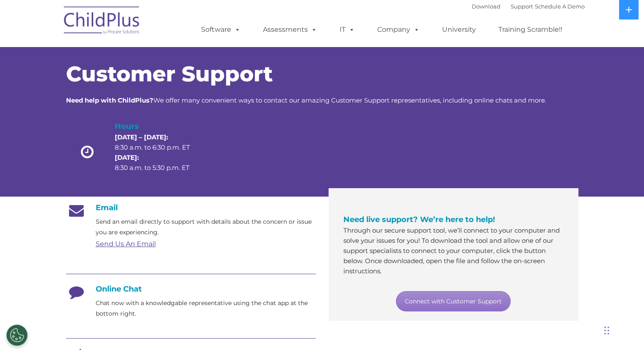 Image resolution: width=644 pixels, height=350 pixels. I want to click on a: Schedule A Demo, so click(560, 7).